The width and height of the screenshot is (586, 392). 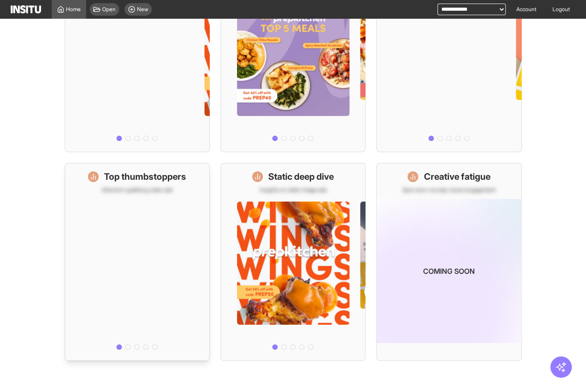 What do you see at coordinates (293, 262) in the screenshot?
I see `a: Static deep diveInsights on static image ads` at bounding box center [293, 262].